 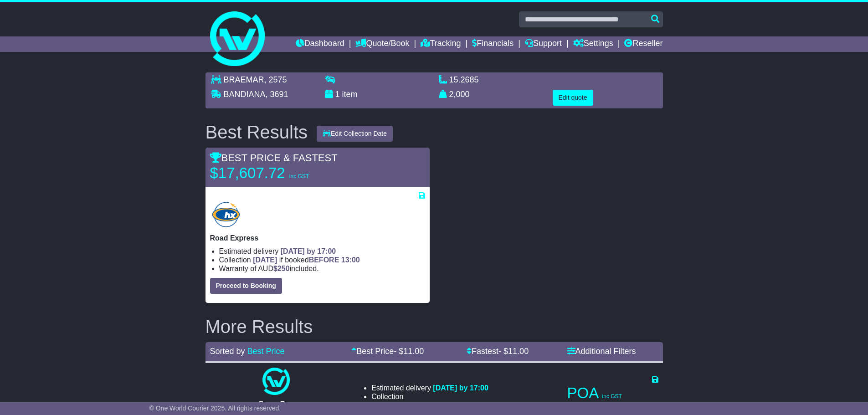 What do you see at coordinates (355, 133) in the screenshot?
I see `button: Edit Collection Date` at bounding box center [355, 133].